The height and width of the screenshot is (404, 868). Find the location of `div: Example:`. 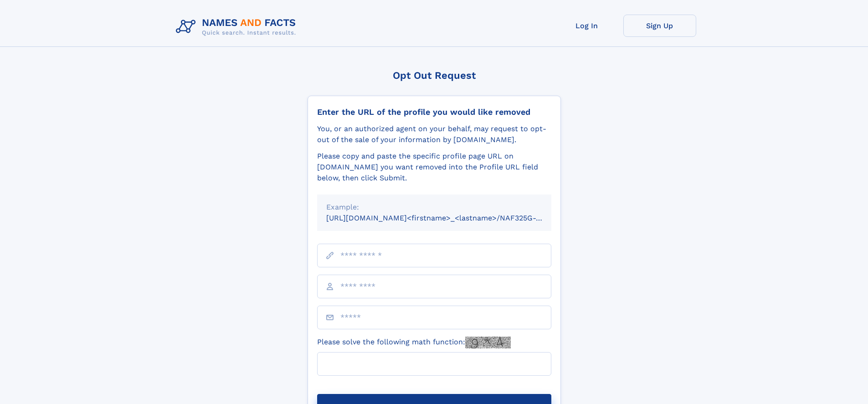

div: Example: is located at coordinates (434, 207).